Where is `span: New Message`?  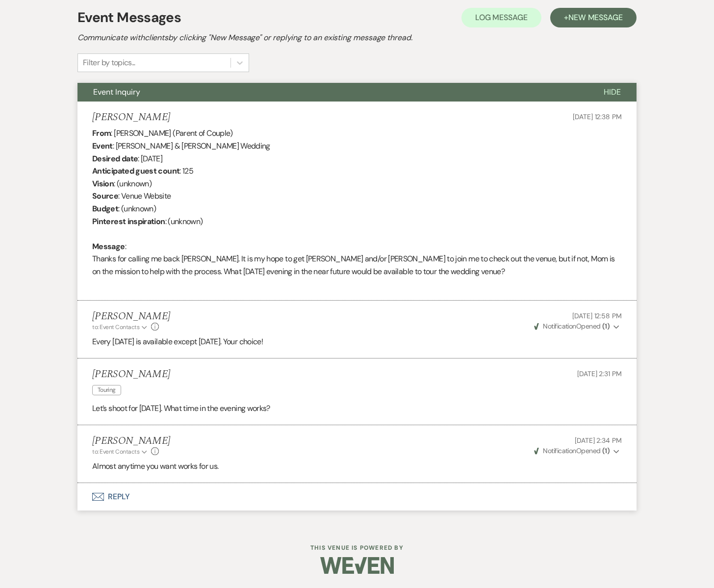 span: New Message is located at coordinates (595, 17).